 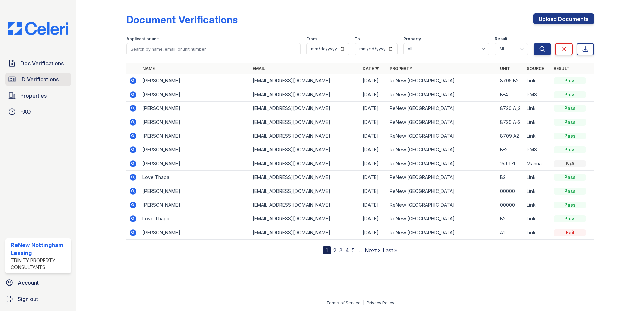 What do you see at coordinates (327, 250) in the screenshot?
I see `div: 1` at bounding box center [327, 250].